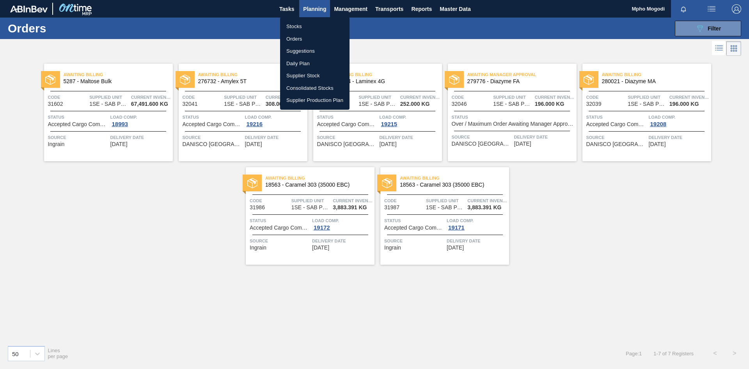 This screenshot has height=369, width=749. I want to click on a: Orders, so click(315, 39).